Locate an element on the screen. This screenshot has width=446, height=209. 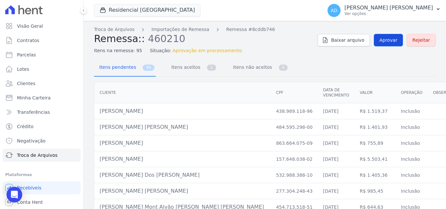
span: Recebíveis is located at coordinates (29, 188).